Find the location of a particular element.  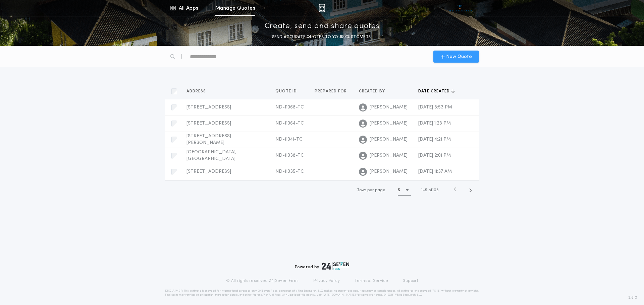

p: © All rights reserved. 24|Seven Fees is located at coordinates (262, 281).